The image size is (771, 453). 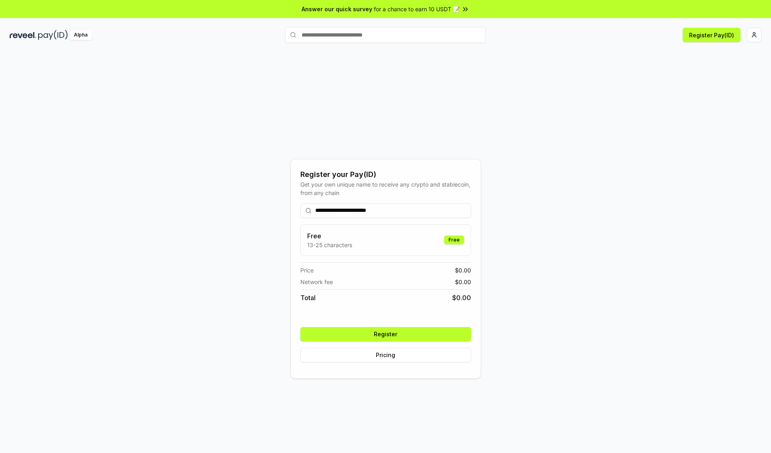 I want to click on button: Pricing, so click(x=385, y=355).